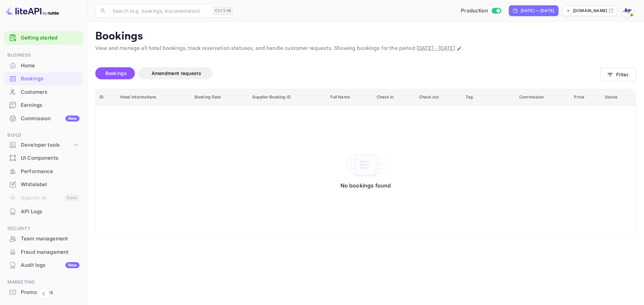  What do you see at coordinates (43, 229) in the screenshot?
I see `span: Security` at bounding box center [43, 229].